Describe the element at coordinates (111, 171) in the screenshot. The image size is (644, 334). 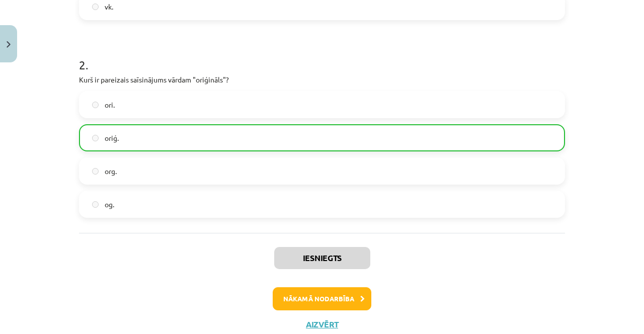
I see `span: org.` at that location.